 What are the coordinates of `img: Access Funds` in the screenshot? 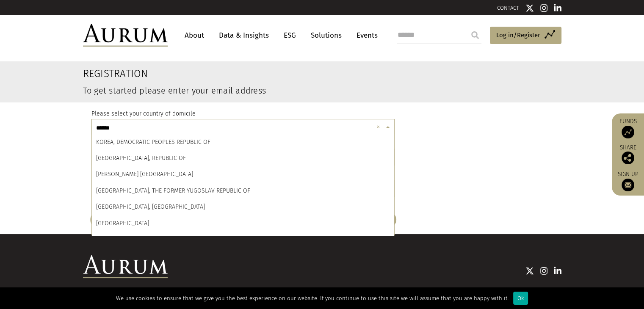 It's located at (628, 132).